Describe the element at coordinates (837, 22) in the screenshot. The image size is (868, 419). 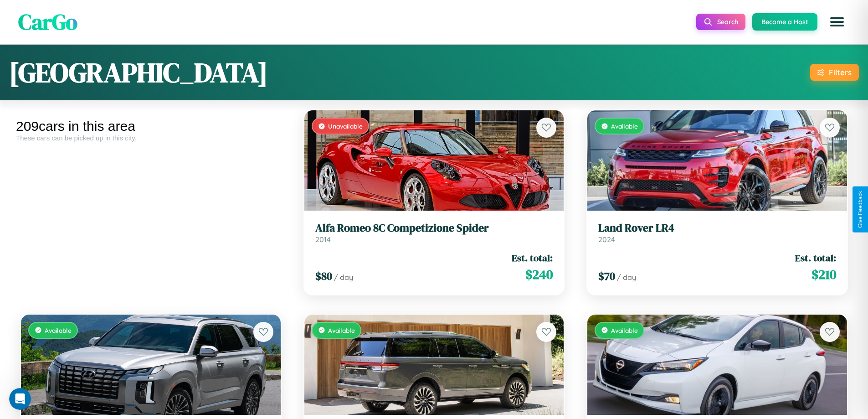
I see `button: Open menu` at that location.